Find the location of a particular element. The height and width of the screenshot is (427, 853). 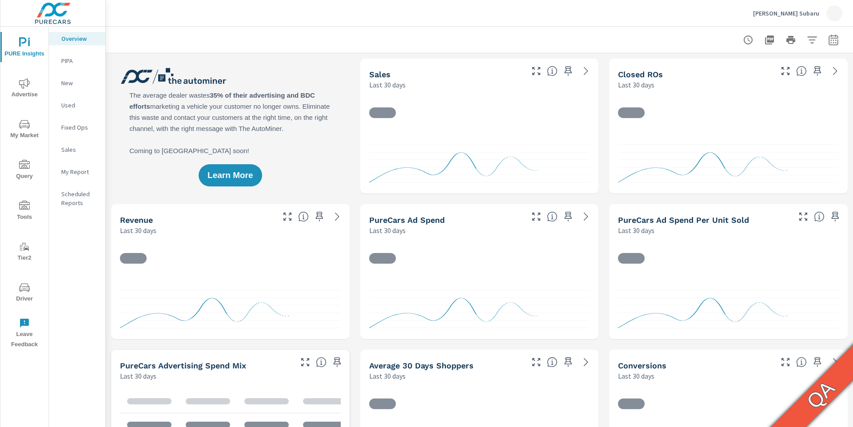

p: Fixed Ops is located at coordinates (80, 127).